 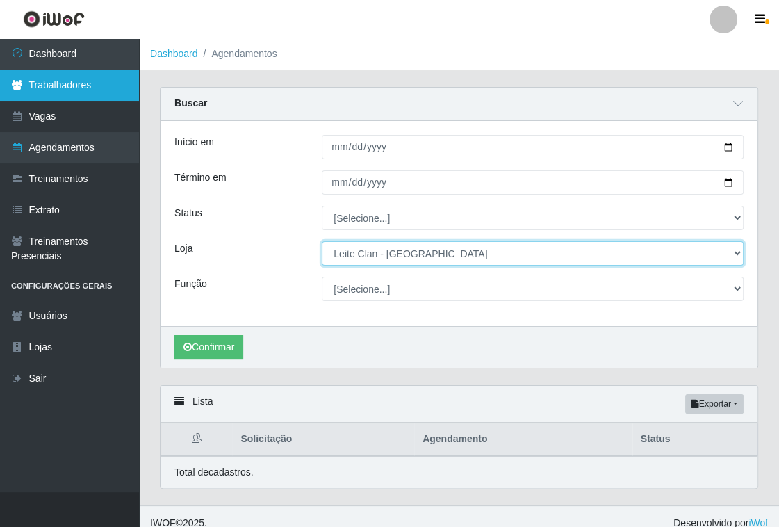 What do you see at coordinates (214, 472) in the screenshot?
I see `p: Total de cadastros.` at bounding box center [214, 472].